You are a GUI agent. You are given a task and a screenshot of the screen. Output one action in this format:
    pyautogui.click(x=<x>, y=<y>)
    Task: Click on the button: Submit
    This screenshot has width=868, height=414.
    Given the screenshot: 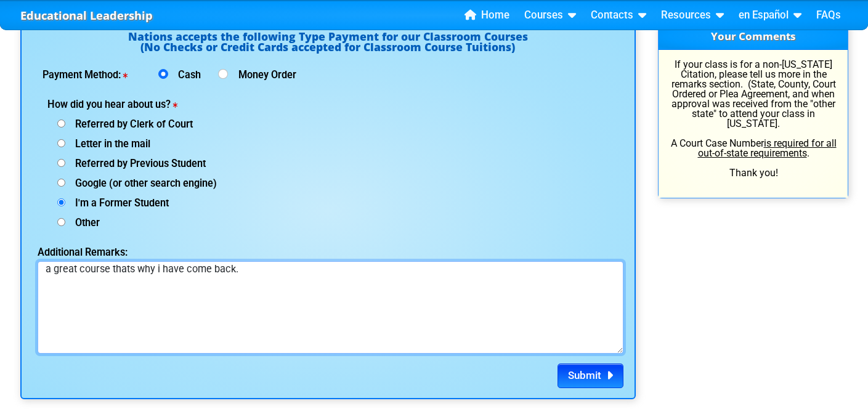 What is the action you would take?
    pyautogui.click(x=590, y=376)
    